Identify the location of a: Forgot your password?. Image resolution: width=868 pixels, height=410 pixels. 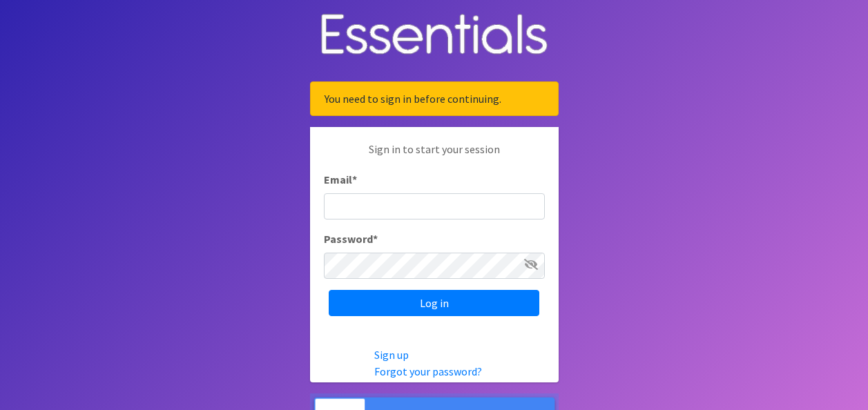
(428, 372).